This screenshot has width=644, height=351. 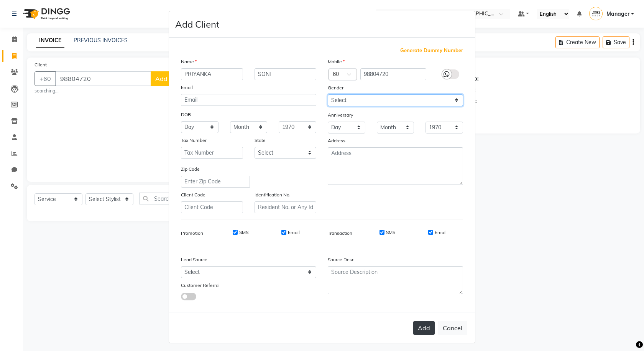 What do you see at coordinates (337, 141) in the screenshot?
I see `label: Address` at bounding box center [337, 141].